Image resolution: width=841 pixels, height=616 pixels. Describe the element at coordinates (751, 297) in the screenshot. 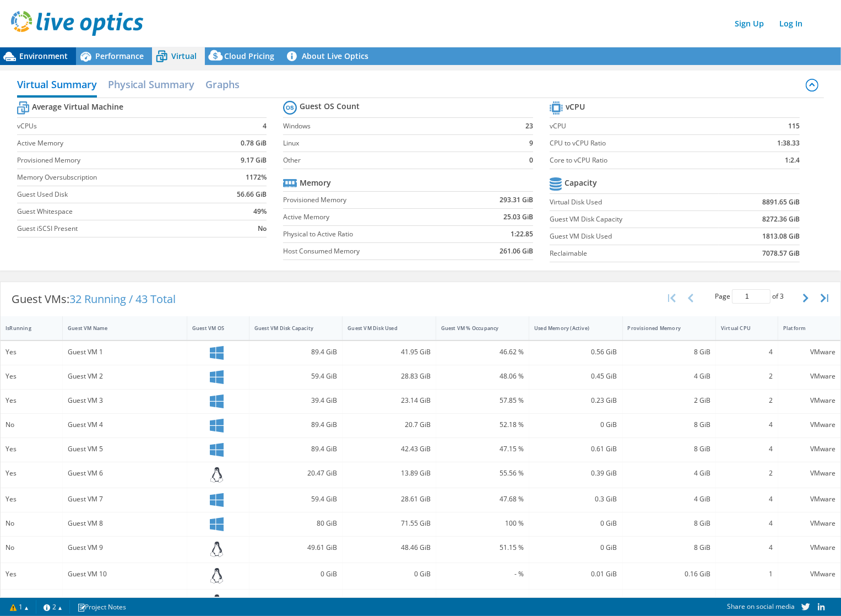

I see `input: jump to page` at that location.